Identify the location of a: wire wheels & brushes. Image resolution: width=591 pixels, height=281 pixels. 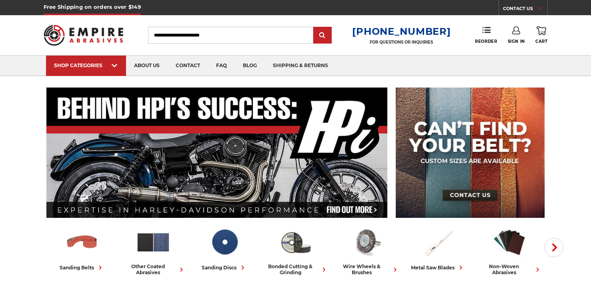
(367, 250).